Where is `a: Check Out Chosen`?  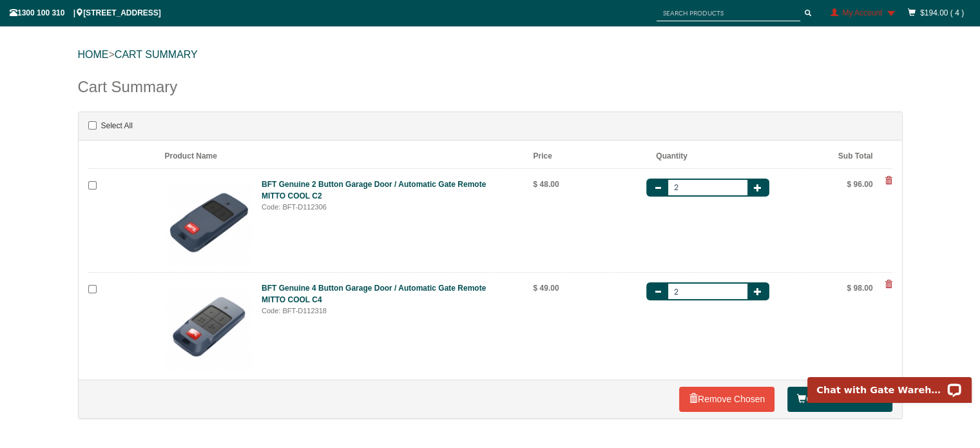 a: Check Out Chosen is located at coordinates (840, 399).